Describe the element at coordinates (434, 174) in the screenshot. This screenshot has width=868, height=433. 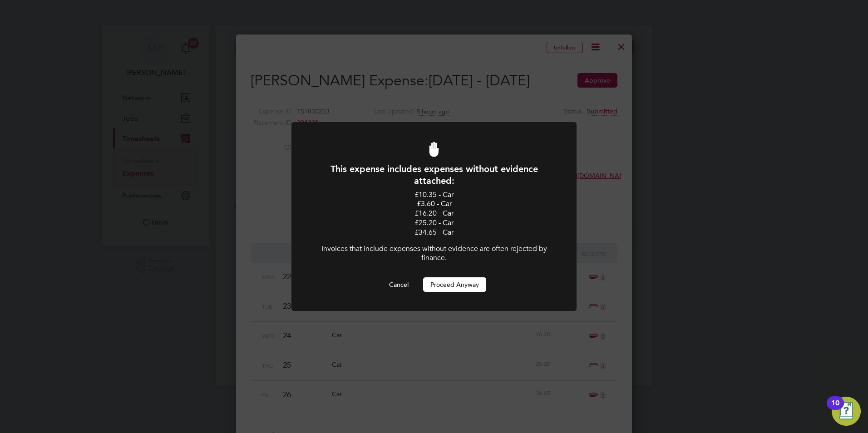
I see `h1: This expense includes expenses without evidence attached:` at that location.